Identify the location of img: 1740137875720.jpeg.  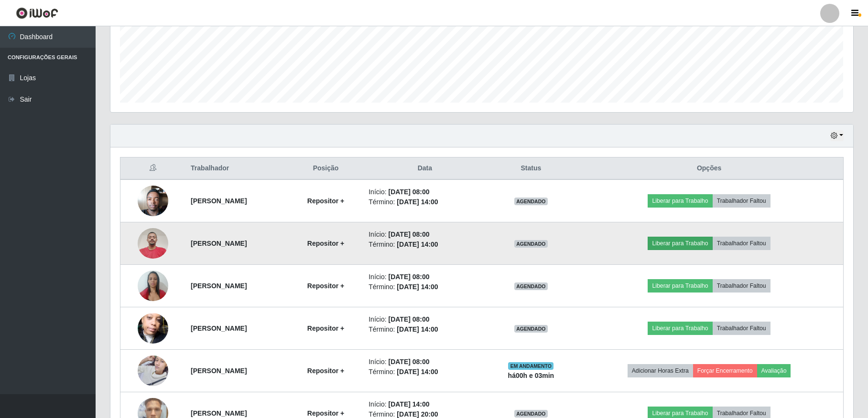
(153, 201).